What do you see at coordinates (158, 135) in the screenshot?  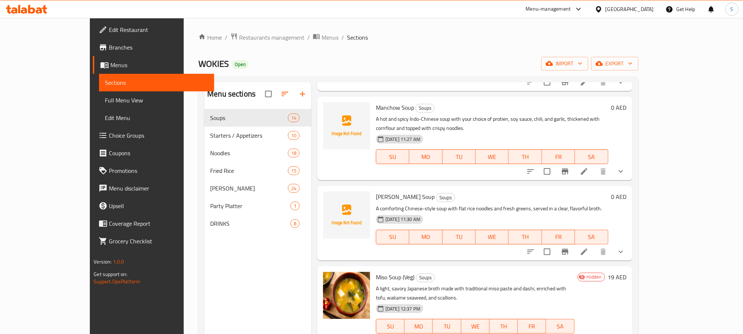 I see `span: Choice Groups` at bounding box center [158, 135].